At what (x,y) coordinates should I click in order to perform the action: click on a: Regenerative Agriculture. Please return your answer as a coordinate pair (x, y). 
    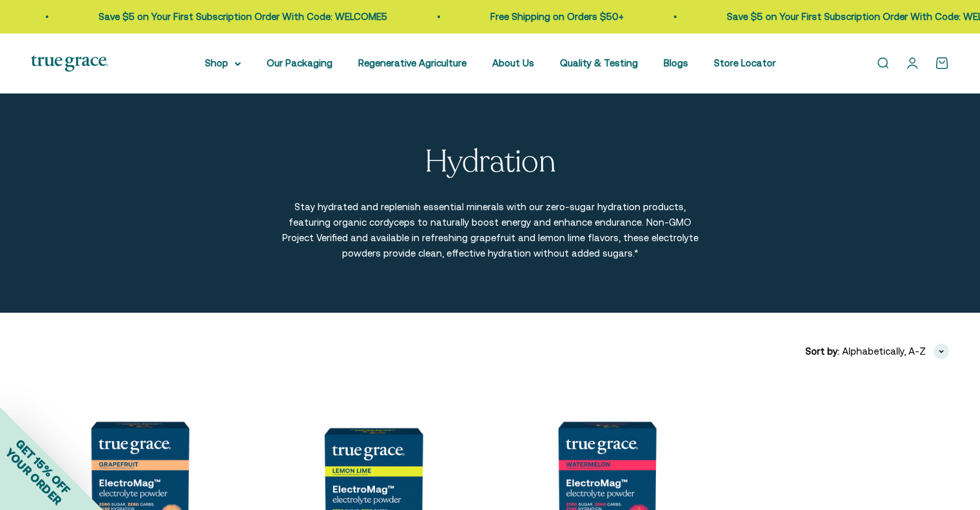
    Looking at the image, I should click on (412, 63).